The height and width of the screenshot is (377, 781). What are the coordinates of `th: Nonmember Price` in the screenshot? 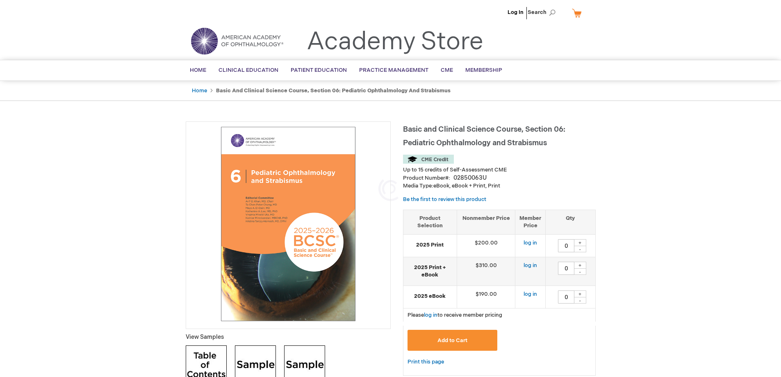 It's located at (486, 222).